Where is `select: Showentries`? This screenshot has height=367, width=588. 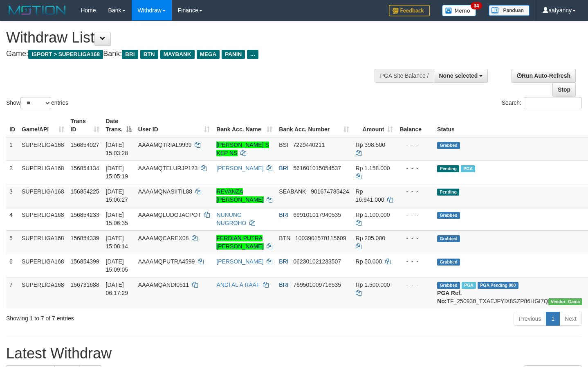 select: Showentries is located at coordinates (36, 103).